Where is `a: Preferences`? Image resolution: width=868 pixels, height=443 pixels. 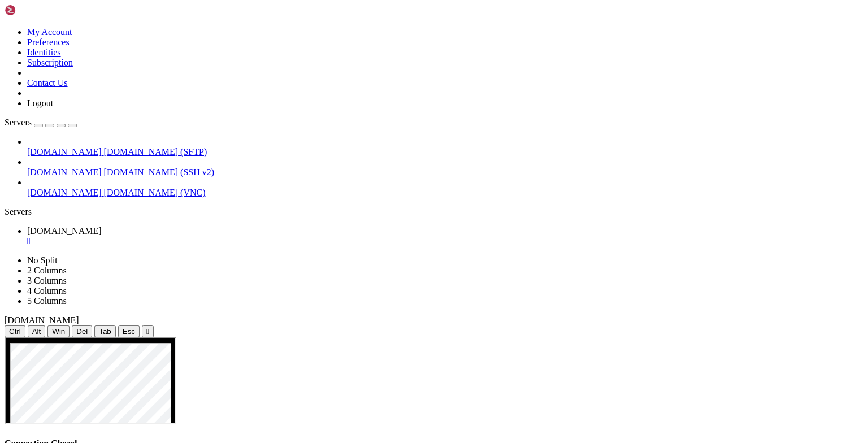
a: Preferences is located at coordinates (48, 42).